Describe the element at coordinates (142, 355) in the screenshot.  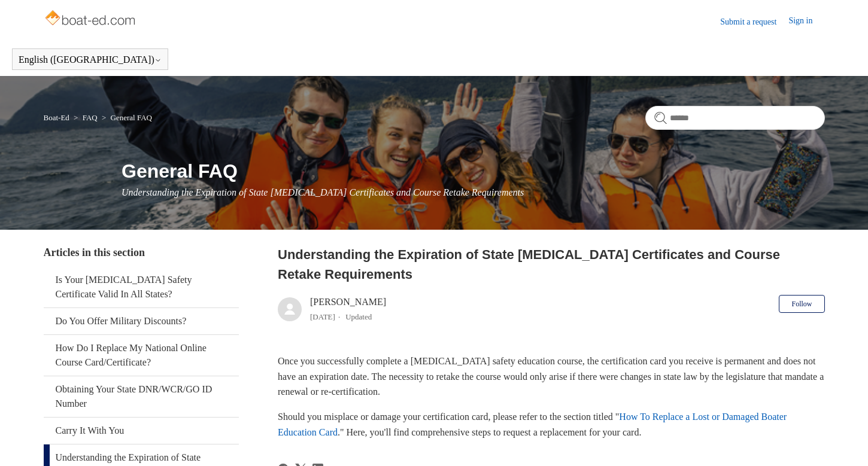
I see `a: How Do I Replace My National Online Course Card/Certificate?` at that location.